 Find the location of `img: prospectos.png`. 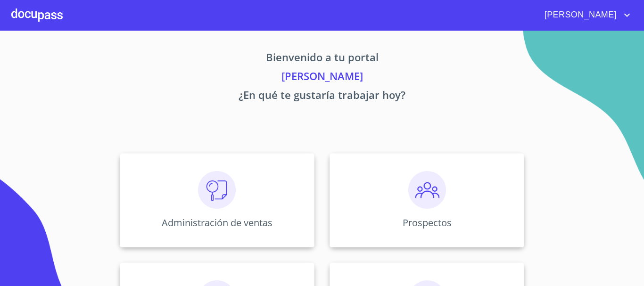

img: prospectos.png is located at coordinates (427, 190).